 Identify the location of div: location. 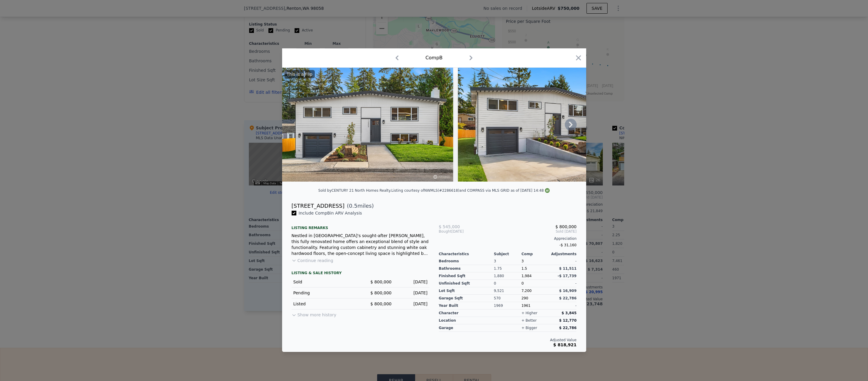
(466, 321).